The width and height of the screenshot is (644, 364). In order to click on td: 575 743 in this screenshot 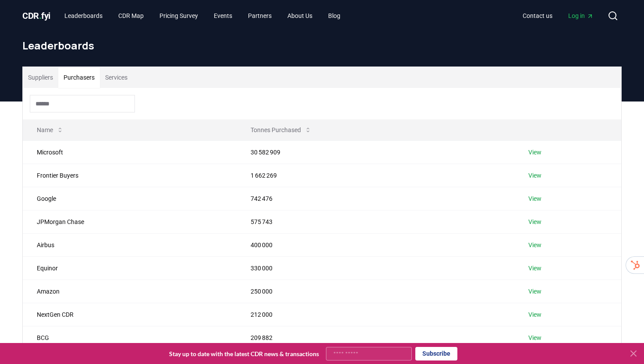, I will do `click(376, 221)`.